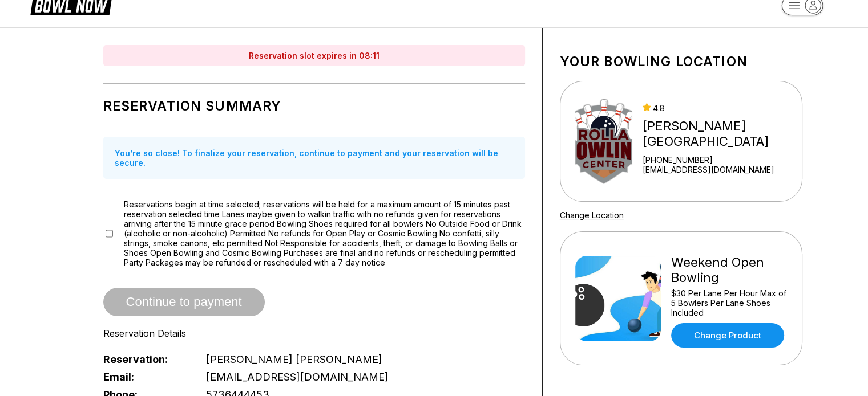  I want to click on div: Weekend Open Bowling, so click(729, 270).